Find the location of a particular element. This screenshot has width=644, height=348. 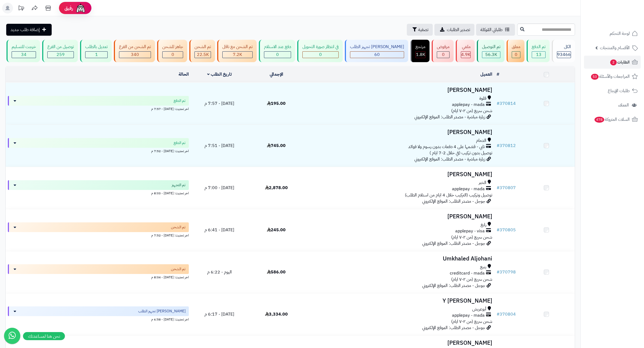

a: #370807 is located at coordinates (506, 188).